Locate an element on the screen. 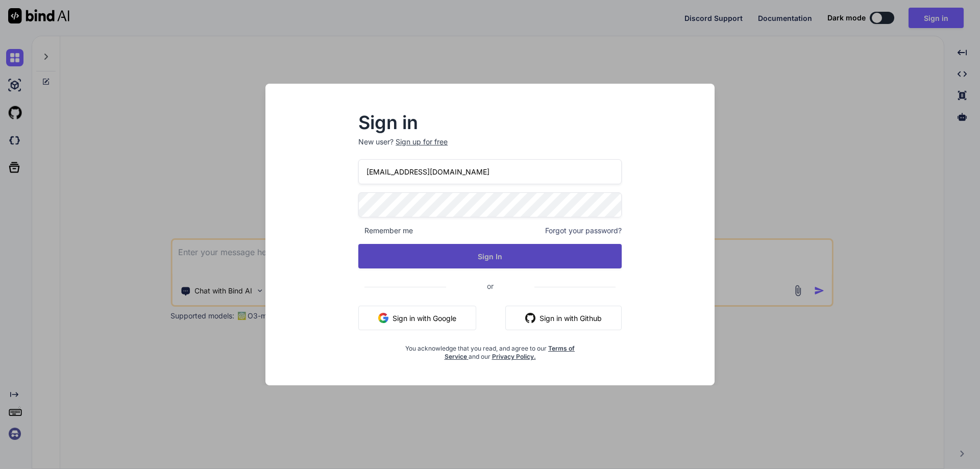  p: New user? is located at coordinates (490, 148).